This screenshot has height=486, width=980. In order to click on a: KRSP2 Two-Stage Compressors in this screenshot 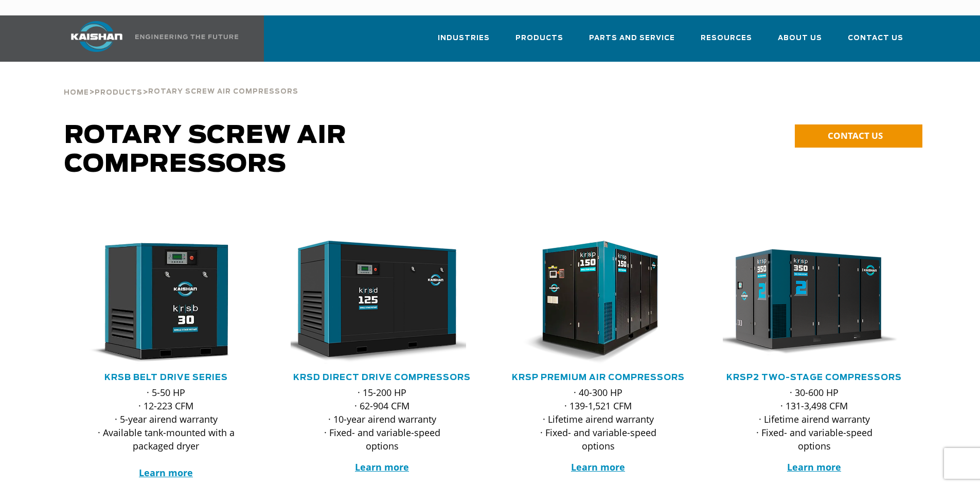, I will do `click(814, 377)`.